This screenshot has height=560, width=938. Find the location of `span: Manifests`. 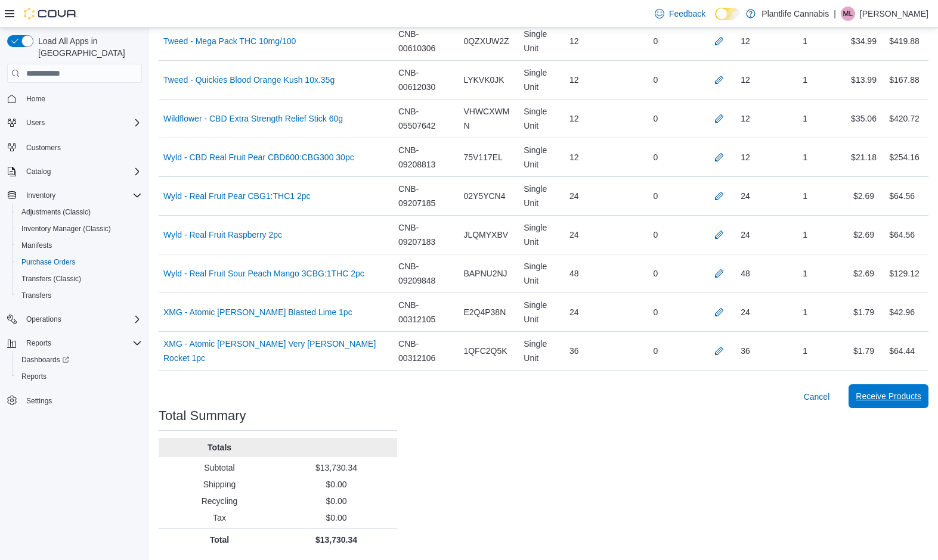

span: Manifests is located at coordinates (80, 246).